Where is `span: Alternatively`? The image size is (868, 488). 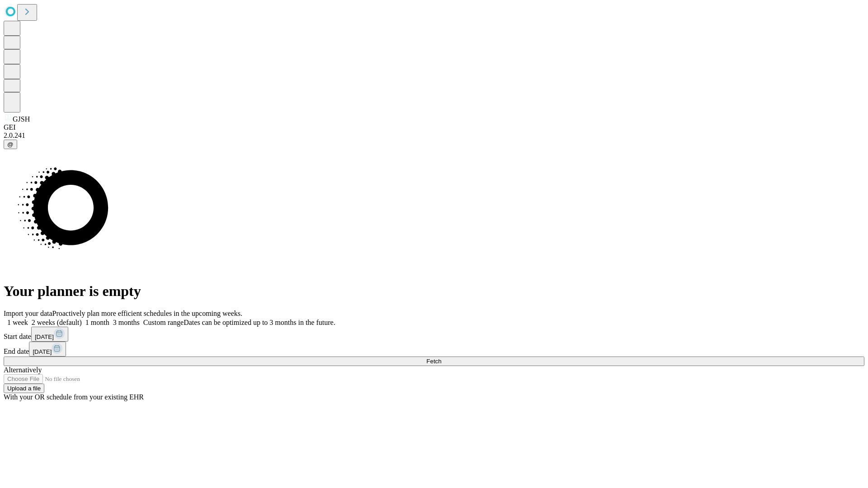
span: Alternatively is located at coordinates (23, 370).